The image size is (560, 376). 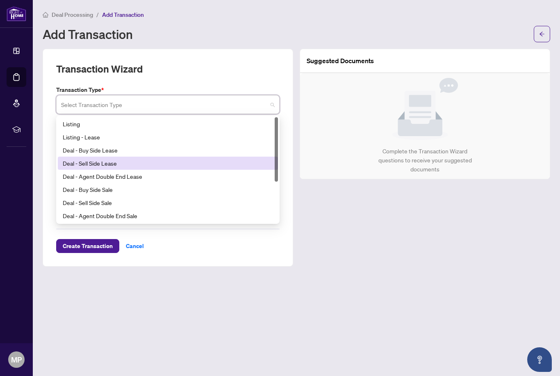 What do you see at coordinates (168, 150) in the screenshot?
I see `div: Deal - Buy Side Lease` at bounding box center [168, 150].